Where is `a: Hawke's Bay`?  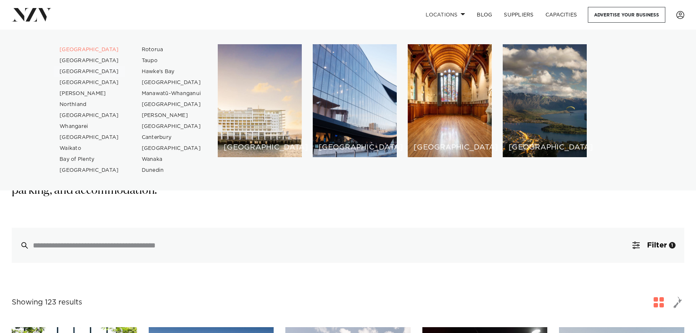
a: Hawke's Bay is located at coordinates (171, 72).